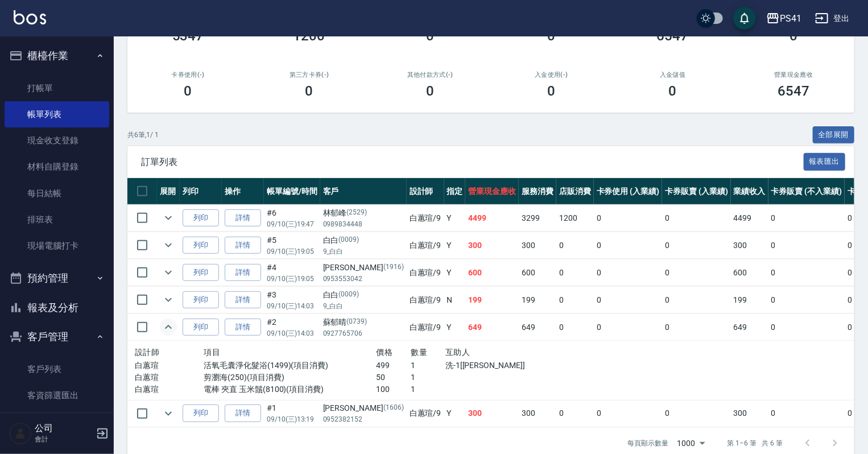 The width and height of the screenshot is (868, 454). I want to click on div: 白白, so click(363, 294).